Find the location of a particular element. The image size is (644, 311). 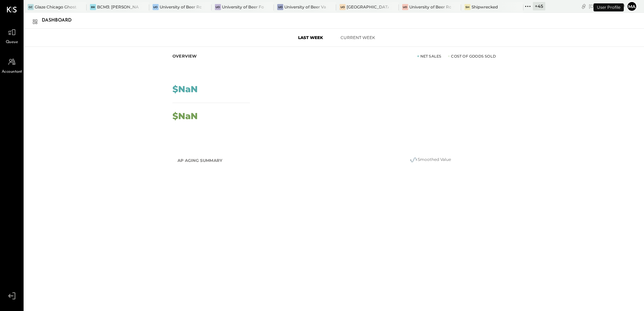

div: BR is located at coordinates (93, 7).